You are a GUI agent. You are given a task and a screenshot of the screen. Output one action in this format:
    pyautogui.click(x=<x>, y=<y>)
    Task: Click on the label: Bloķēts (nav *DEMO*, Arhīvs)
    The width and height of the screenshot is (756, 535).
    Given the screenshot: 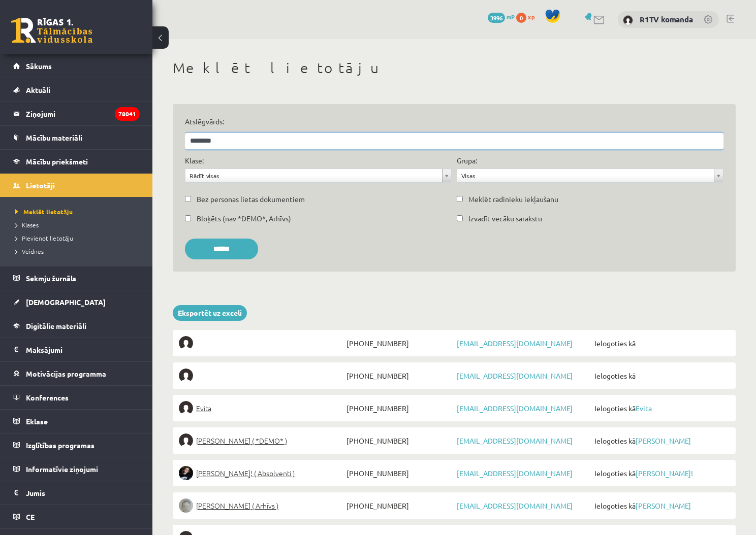 What is the action you would take?
    pyautogui.click(x=244, y=219)
    